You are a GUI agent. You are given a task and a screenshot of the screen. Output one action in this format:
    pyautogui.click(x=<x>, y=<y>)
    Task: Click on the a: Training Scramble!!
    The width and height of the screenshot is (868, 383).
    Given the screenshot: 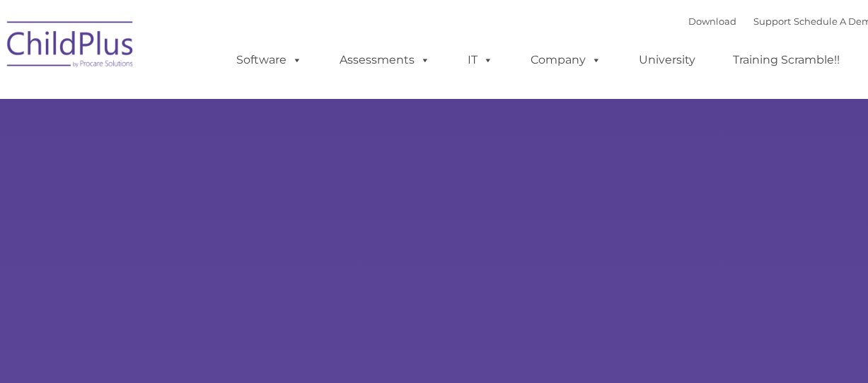 What is the action you would take?
    pyautogui.click(x=785, y=60)
    